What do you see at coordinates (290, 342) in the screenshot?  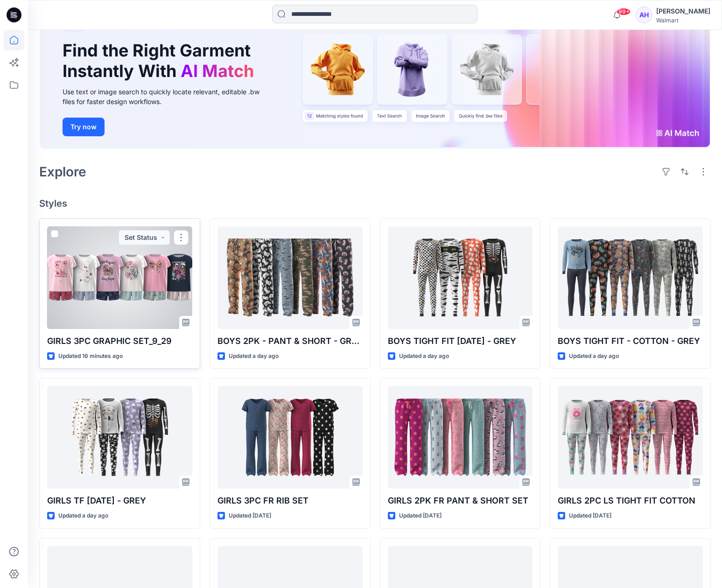 I see `p: BOYS 2PK - PANT & SHORT - GREY` at bounding box center [290, 342].